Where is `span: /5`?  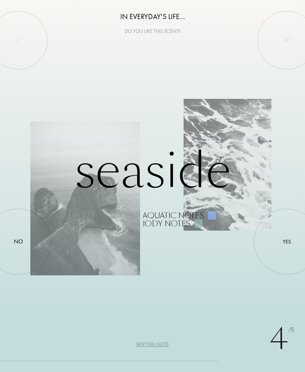 span: /5 is located at coordinates (291, 330).